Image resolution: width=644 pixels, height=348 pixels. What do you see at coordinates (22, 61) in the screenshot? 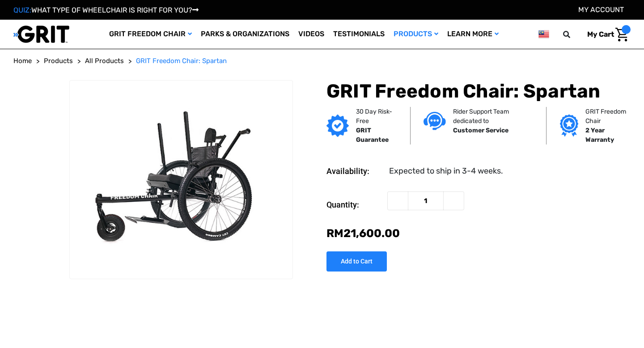
I see `a: Home` at bounding box center [22, 61].